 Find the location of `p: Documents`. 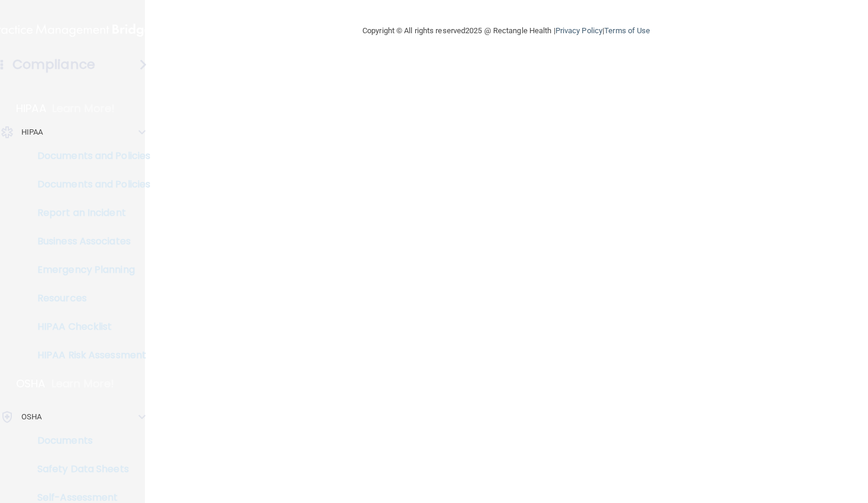

p: Documents is located at coordinates (89, 441).